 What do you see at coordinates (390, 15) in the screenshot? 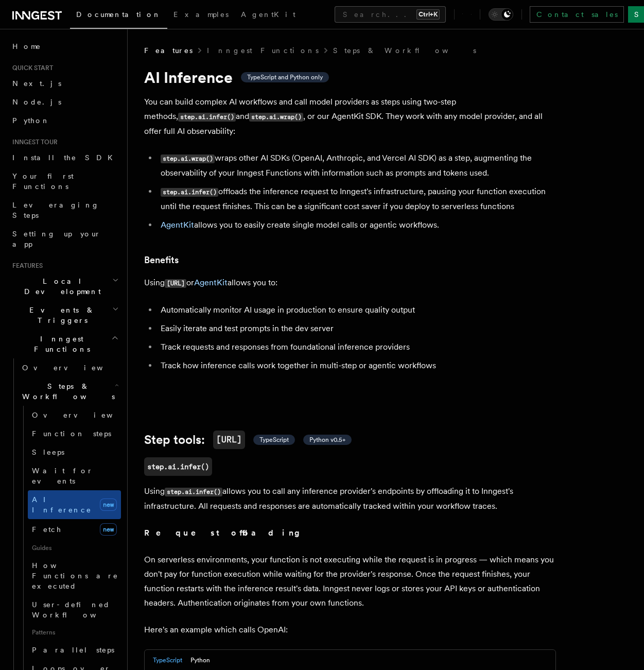
I see `button: Search...Ctrl+K` at bounding box center [390, 15].